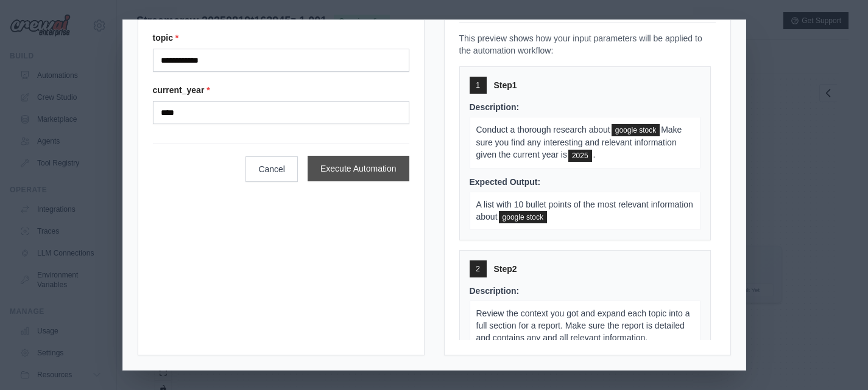  I want to click on span: Review the context you got and expand each topic into a full section for a report. Make sure the ..., so click(582, 326).